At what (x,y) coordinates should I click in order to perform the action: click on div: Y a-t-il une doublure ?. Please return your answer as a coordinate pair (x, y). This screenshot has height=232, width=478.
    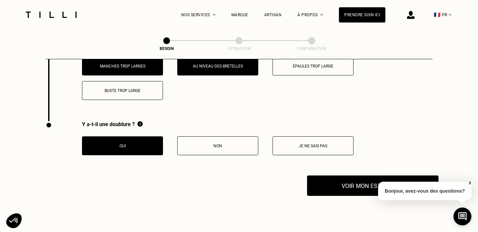
    Looking at the image, I should click on (218, 125).